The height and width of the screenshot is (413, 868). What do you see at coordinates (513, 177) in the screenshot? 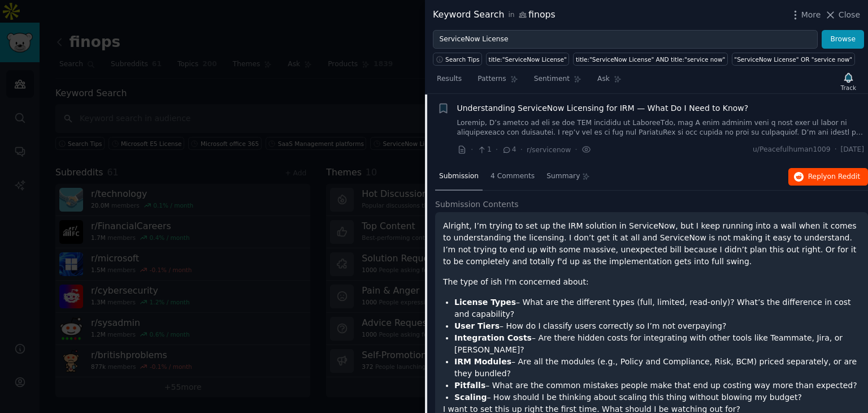
I see `span: 4 Comments` at bounding box center [513, 177].